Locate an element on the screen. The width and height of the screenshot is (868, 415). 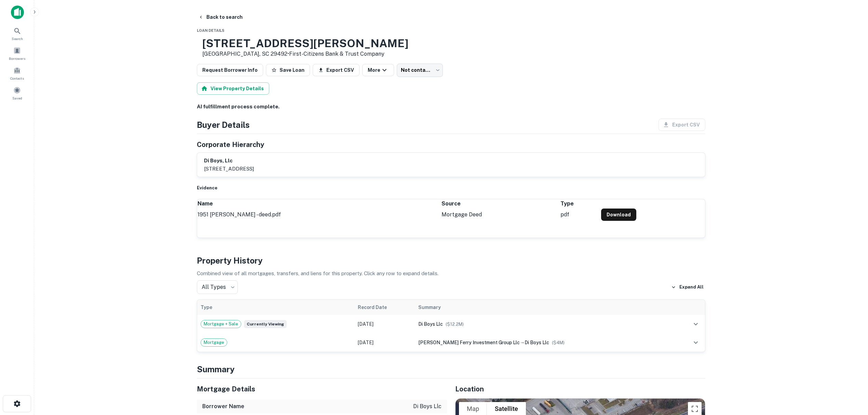
button: More is located at coordinates (378, 70).